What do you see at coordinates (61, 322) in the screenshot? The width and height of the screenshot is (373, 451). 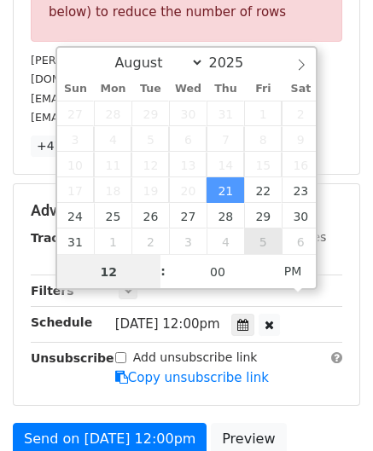 I see `strong: Schedule` at bounding box center [61, 322].